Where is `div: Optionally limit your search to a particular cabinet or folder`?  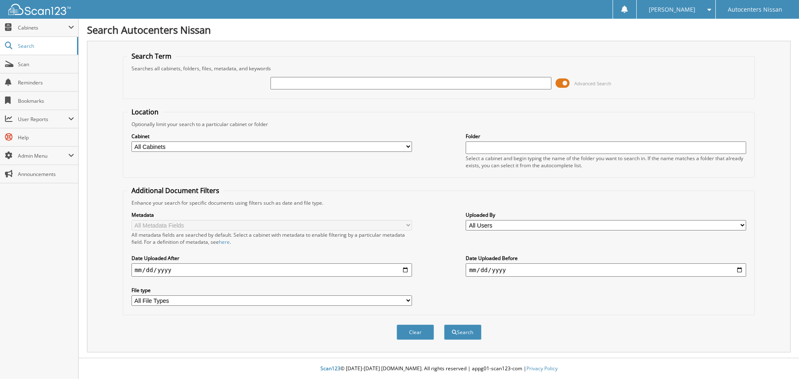
div: Optionally limit your search to a particular cabinet or folder is located at coordinates (439, 124).